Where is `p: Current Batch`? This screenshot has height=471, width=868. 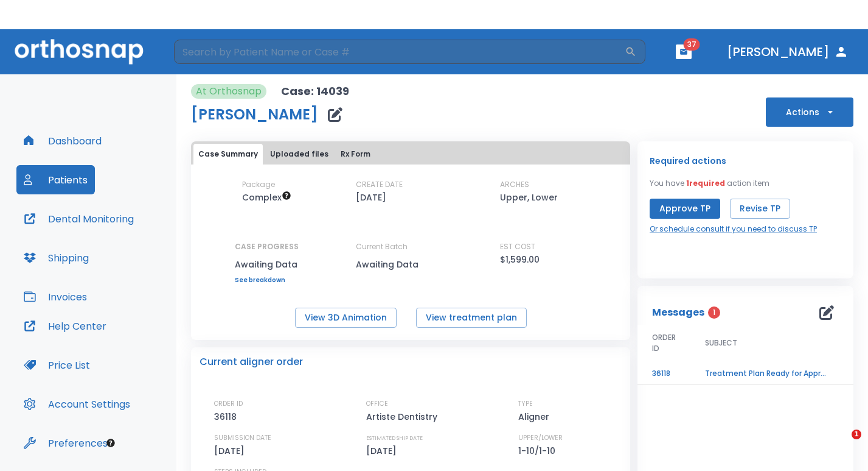 p: Current Batch is located at coordinates (411, 246).